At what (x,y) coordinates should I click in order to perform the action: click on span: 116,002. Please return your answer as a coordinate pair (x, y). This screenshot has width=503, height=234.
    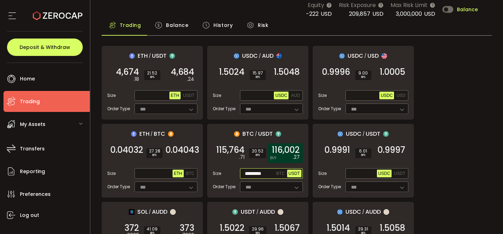
    Looking at the image, I should click on (286, 150).